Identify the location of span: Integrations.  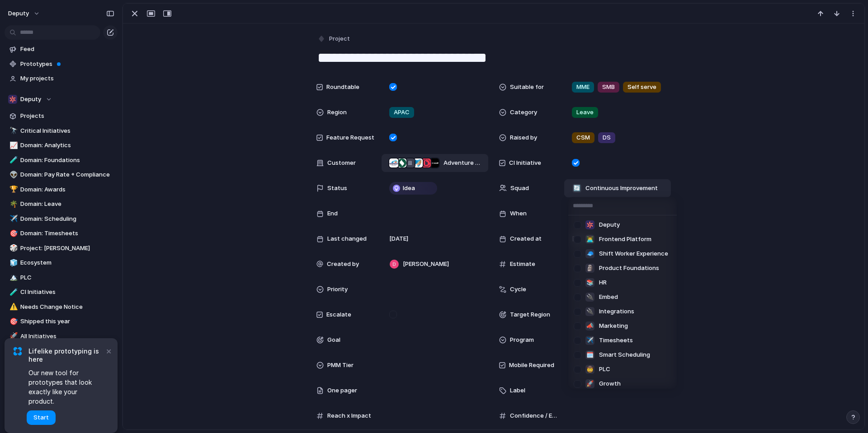
(616, 312).